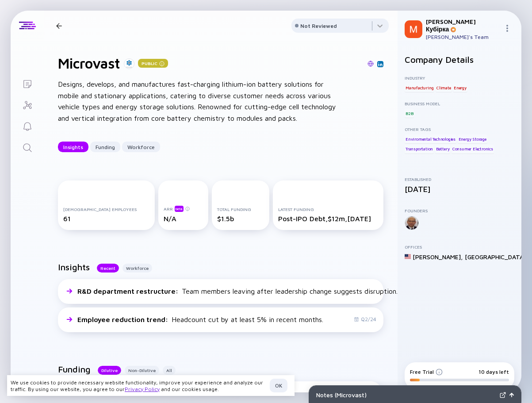 The image size is (532, 403). Describe the element at coordinates (459, 129) in the screenshot. I see `div: Other Tags` at that location.